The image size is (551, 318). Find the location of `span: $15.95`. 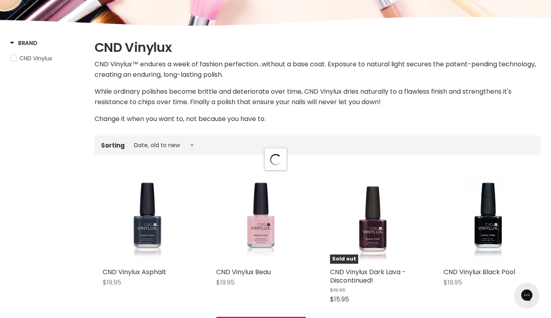

span: $15.95 is located at coordinates (339, 300).